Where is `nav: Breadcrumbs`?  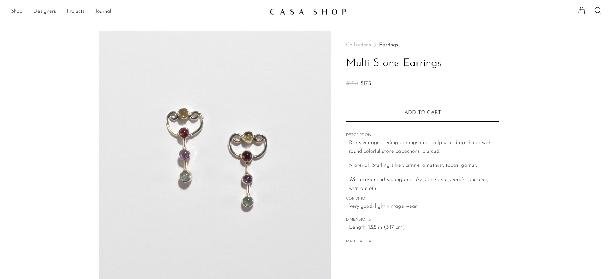
nav: Breadcrumbs is located at coordinates (423, 45).